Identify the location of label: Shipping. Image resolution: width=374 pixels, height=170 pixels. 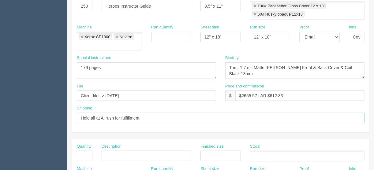
(84, 108).